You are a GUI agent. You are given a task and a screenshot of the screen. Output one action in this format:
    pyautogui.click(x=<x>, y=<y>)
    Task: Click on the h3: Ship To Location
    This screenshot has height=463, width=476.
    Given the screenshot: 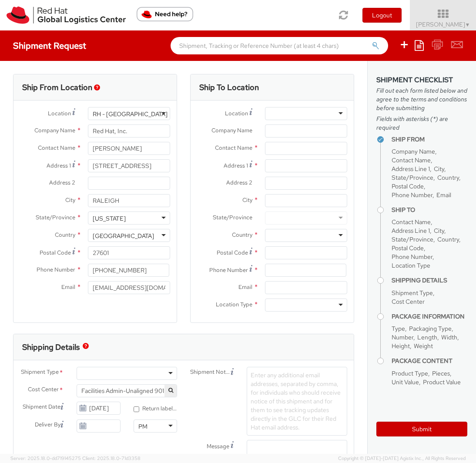 What is the action you would take?
    pyautogui.click(x=229, y=87)
    